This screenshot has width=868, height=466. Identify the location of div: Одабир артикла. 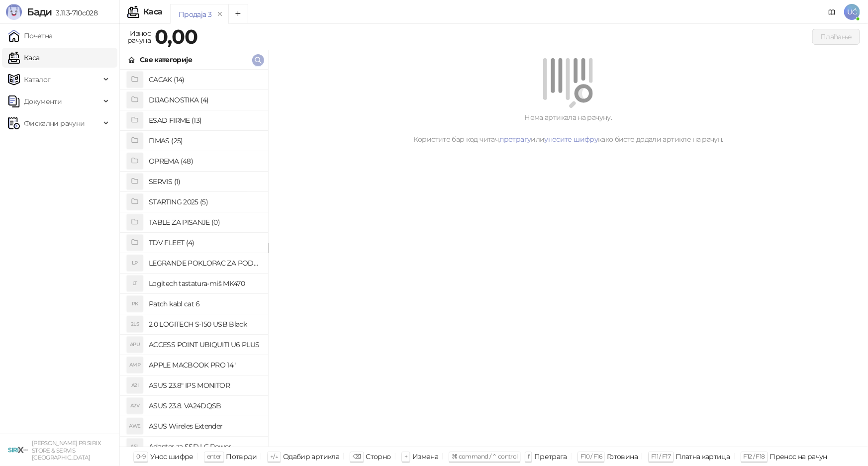
(311, 457).